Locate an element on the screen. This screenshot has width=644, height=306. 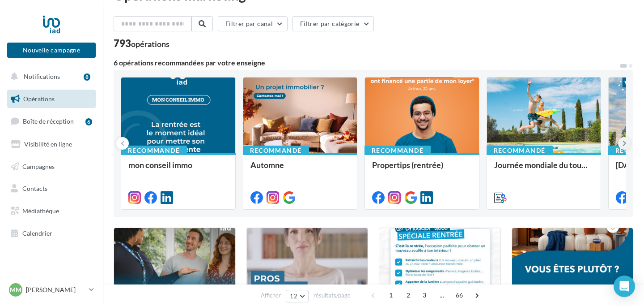
span: 12 is located at coordinates (293, 296).